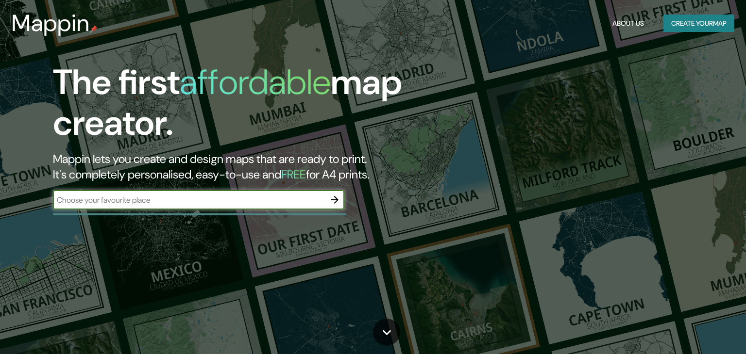  Describe the element at coordinates (239, 167) in the screenshot. I see `h2: Mappin lets you create and design maps that are ready to print. It's completely personalised, eas...` at that location.